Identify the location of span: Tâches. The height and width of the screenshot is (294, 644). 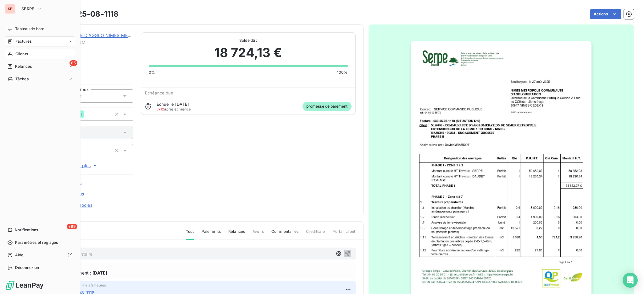
(22, 79).